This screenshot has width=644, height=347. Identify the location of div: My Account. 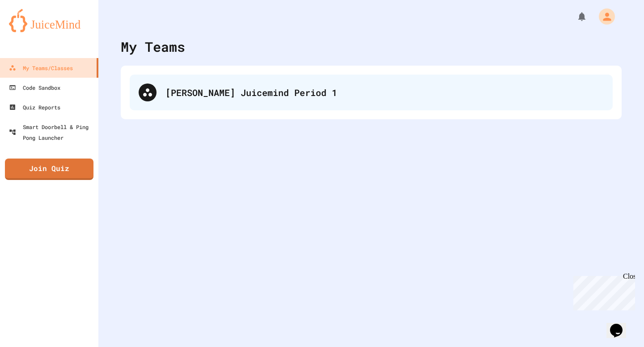
(603, 17).